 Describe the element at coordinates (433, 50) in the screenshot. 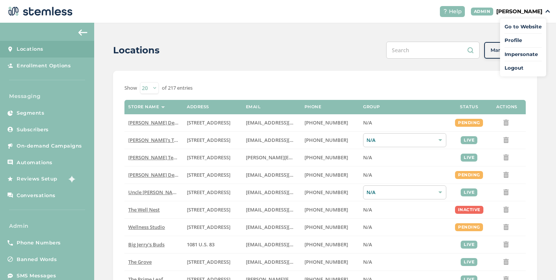

I see `input: Search` at that location.